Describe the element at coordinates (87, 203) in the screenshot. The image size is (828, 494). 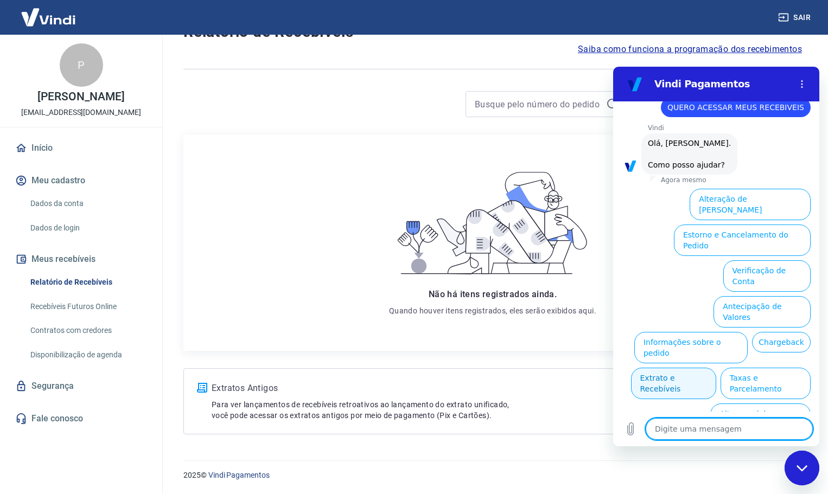
I see `a: Dados da conta` at that location.